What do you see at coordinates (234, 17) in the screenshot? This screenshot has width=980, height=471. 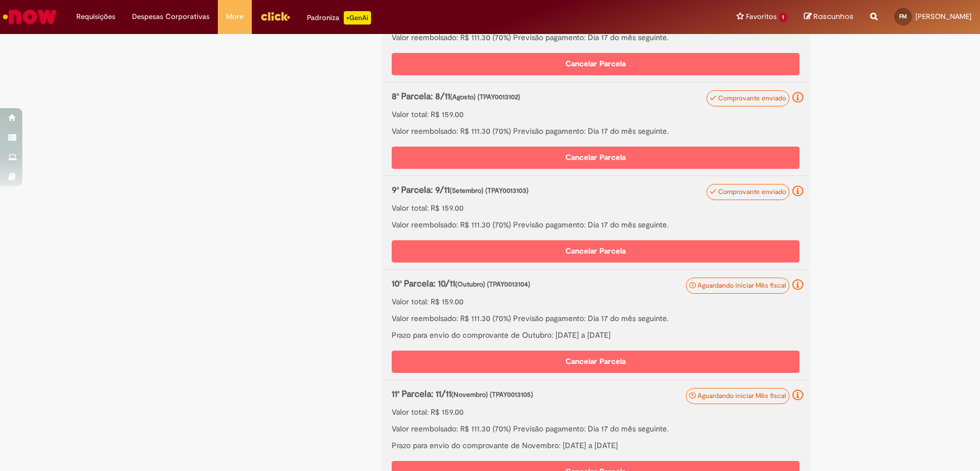 I see `span: More` at bounding box center [234, 17].